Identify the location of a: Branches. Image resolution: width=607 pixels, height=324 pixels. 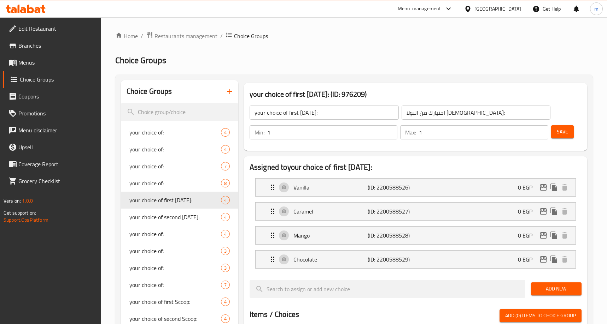
(52, 46).